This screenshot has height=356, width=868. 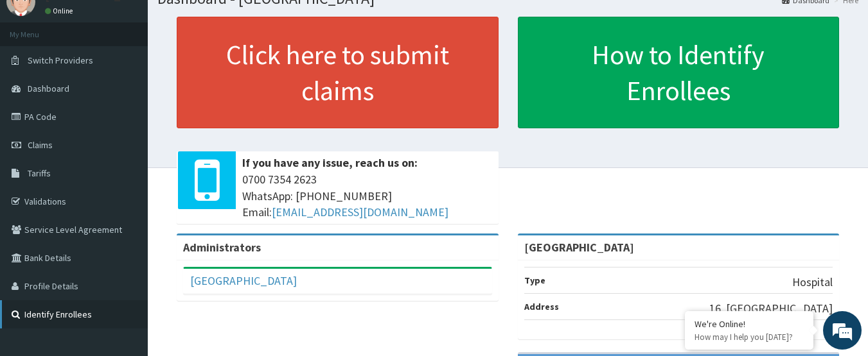 I want to click on b: If you have any issue, reach us on:, so click(x=330, y=163).